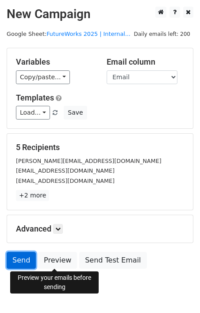  What do you see at coordinates (162, 34) in the screenshot?
I see `a: Daily emails left: 200` at bounding box center [162, 34].